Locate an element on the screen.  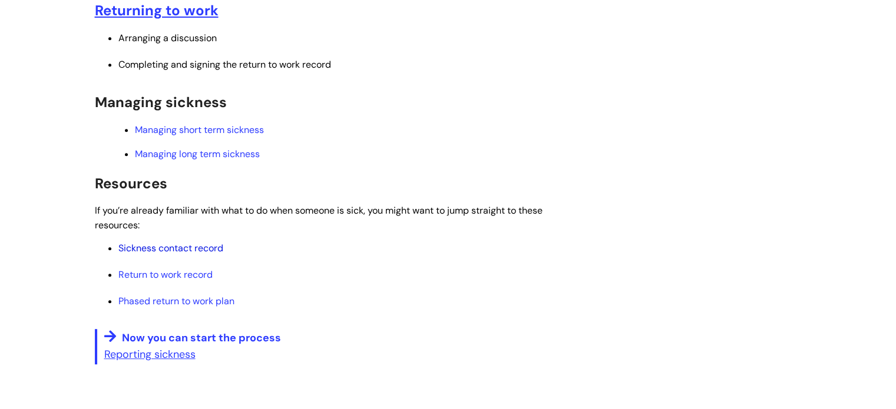
span: Managing sickness is located at coordinates (161, 102).